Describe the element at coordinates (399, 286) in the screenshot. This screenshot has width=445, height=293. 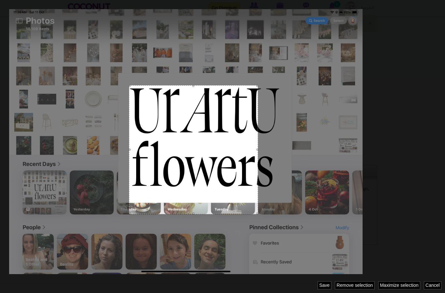
I see `a: Maximize selection` at that location.